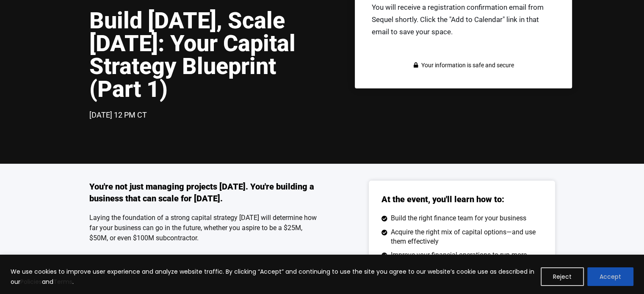  I want to click on a: Terms, so click(63, 282).